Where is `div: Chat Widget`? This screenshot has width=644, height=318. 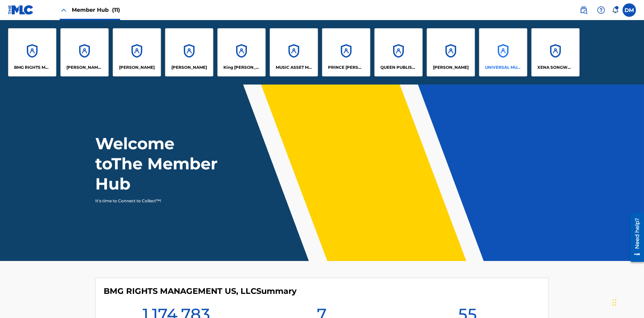
div: Chat Widget is located at coordinates (627, 302).